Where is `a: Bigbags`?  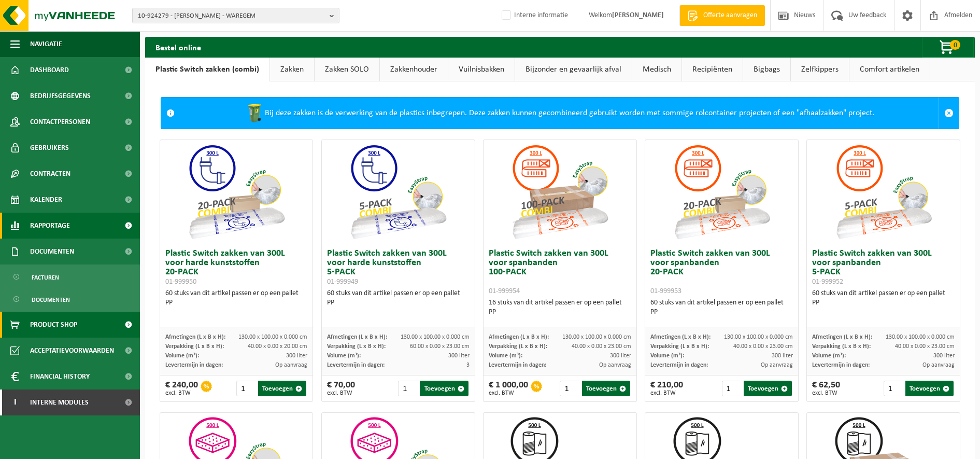 a: Bigbags is located at coordinates (767, 69).